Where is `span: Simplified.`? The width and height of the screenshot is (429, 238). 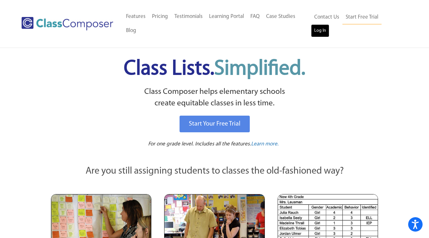 span: Simplified. is located at coordinates (259, 69).